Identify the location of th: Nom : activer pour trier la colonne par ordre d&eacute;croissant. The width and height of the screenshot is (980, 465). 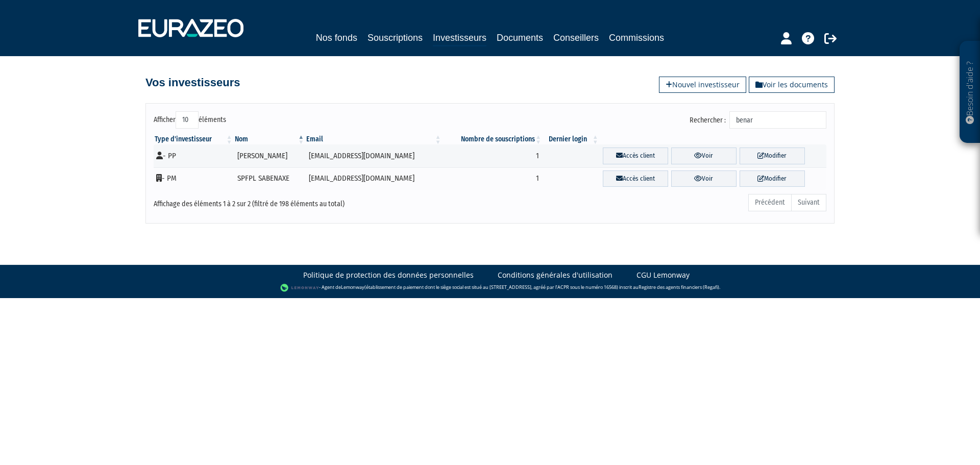
(270, 140).